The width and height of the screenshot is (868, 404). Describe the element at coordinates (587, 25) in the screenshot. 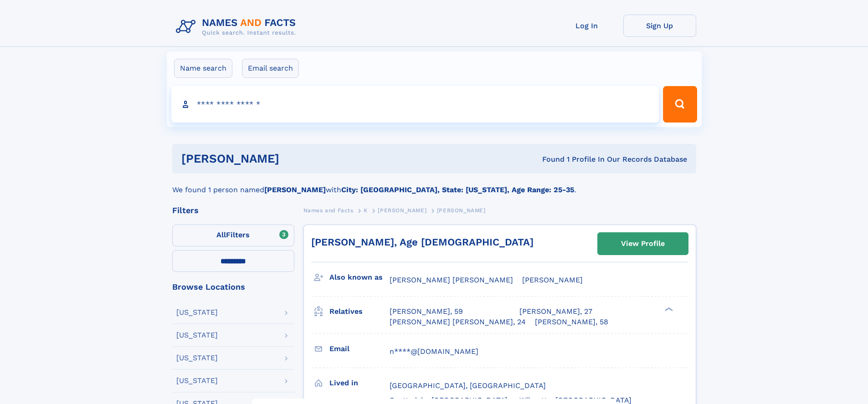

I see `a: Log In` at that location.